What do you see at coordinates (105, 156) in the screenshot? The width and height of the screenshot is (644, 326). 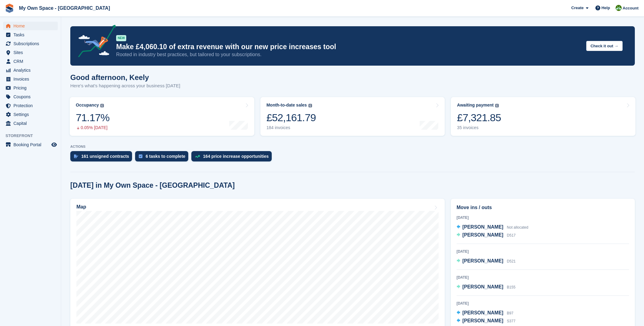 I see `div: 161 unsigned contracts` at bounding box center [105, 156].